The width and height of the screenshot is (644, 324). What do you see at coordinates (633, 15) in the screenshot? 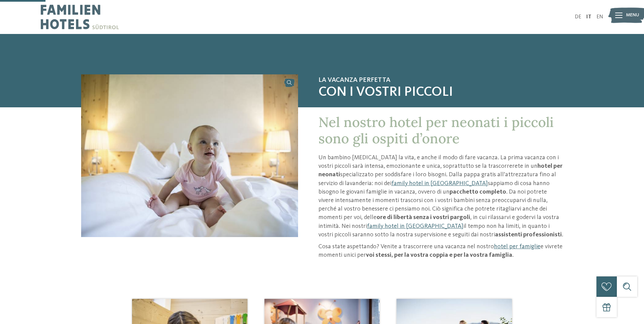
I see `span: Menu` at bounding box center [633, 15].